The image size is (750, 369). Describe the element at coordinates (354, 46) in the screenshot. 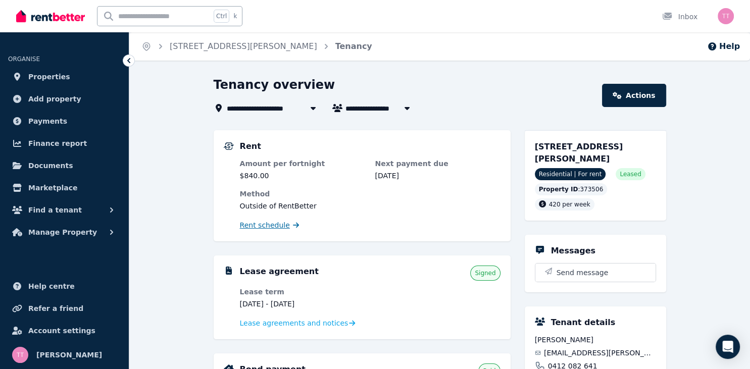

I see `a: Tenancy` at that location.